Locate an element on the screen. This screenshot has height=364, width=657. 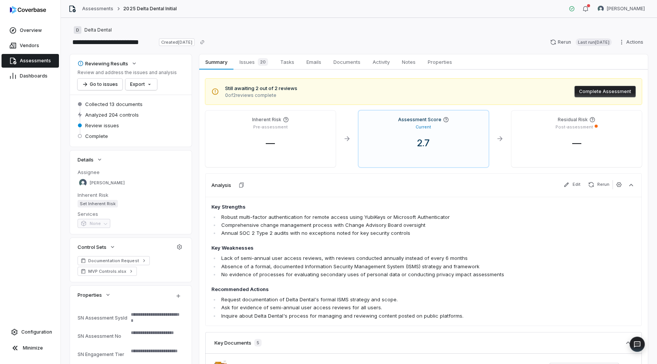
span: Analyzed 204 controls is located at coordinates (112, 115).